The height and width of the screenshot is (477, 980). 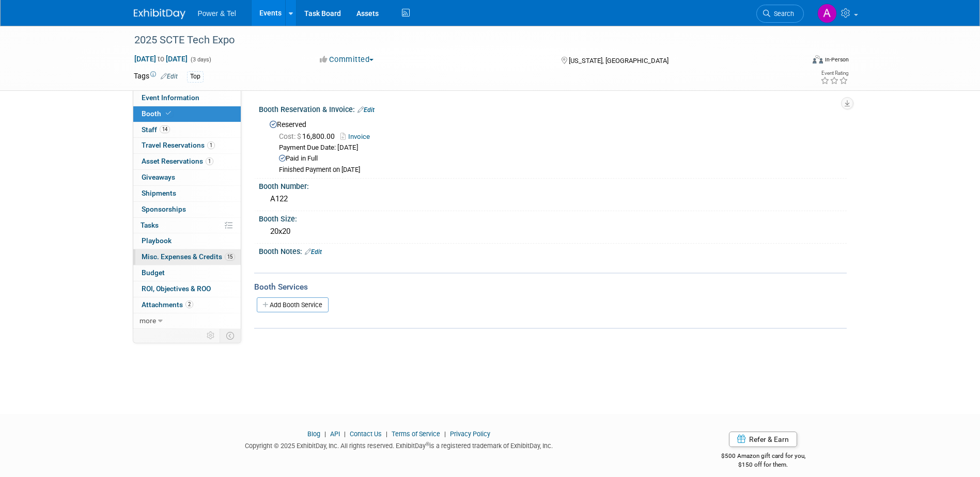 I want to click on div: Event Format, so click(x=797, y=61).